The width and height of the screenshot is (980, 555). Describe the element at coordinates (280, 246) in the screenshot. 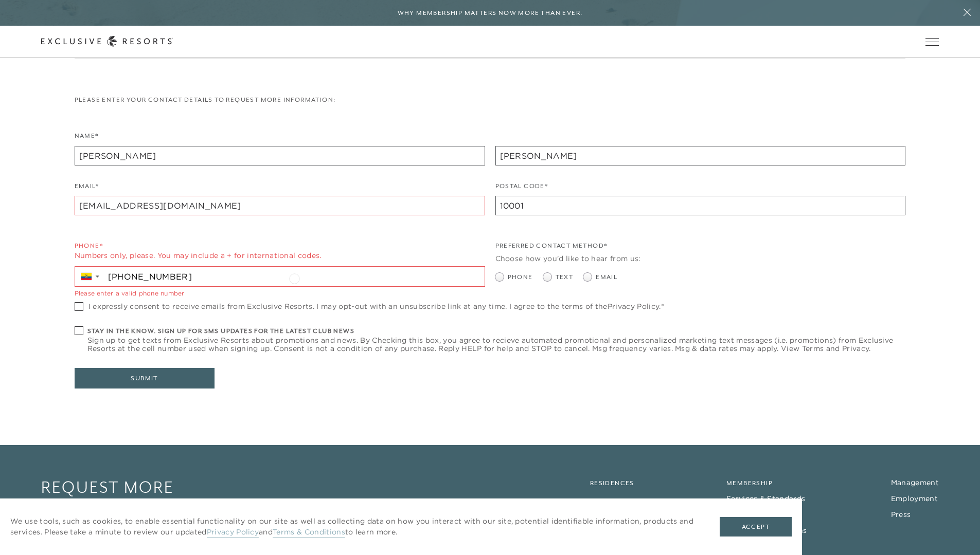

I see `div: Phone*` at that location.